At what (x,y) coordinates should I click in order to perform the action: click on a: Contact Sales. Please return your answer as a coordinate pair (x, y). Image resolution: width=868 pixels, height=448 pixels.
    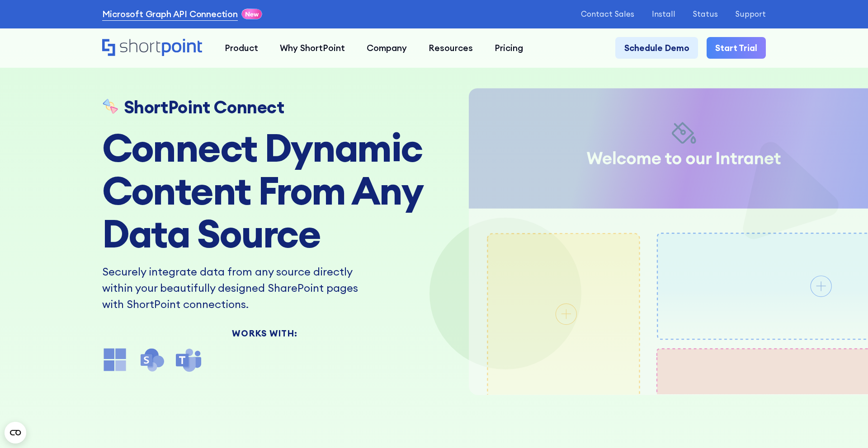
    Looking at the image, I should click on (608, 14).